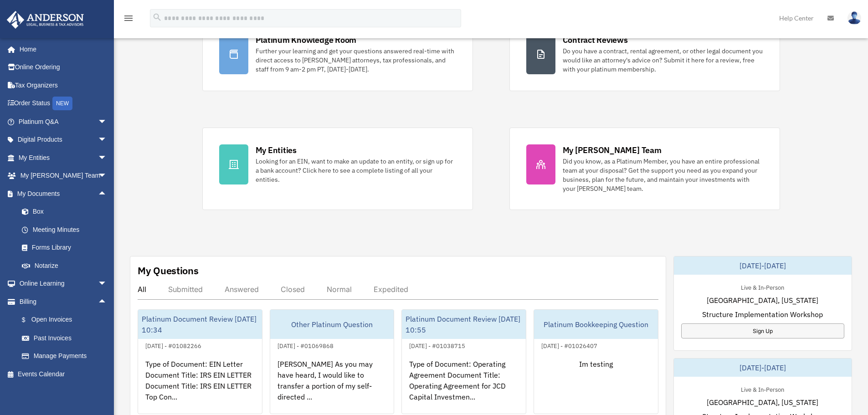  I want to click on div: Submitted, so click(185, 289).